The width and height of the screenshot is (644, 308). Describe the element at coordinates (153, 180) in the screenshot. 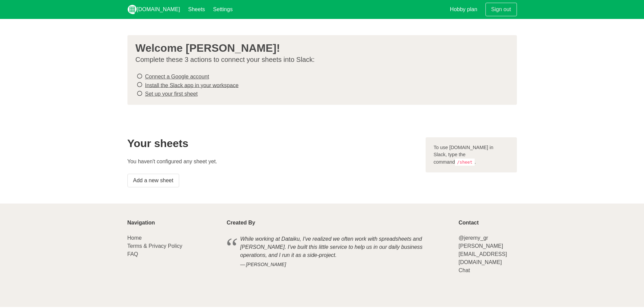

I see `a: Add a new sheet` at that location.